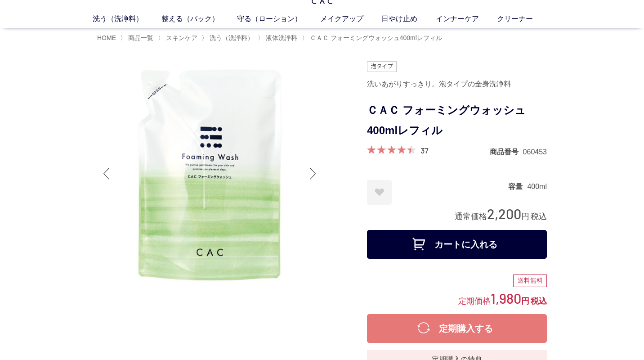 This screenshot has width=644, height=360. Describe the element at coordinates (282, 38) in the screenshot. I see `span: 液体洗浄料` at that location.